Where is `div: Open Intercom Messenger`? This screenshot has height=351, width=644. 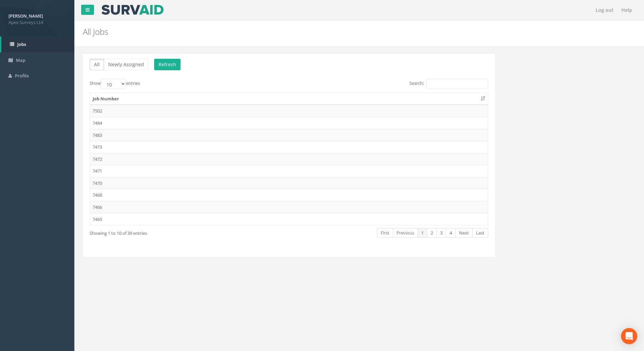
div: Open Intercom Messenger is located at coordinates (629, 336).